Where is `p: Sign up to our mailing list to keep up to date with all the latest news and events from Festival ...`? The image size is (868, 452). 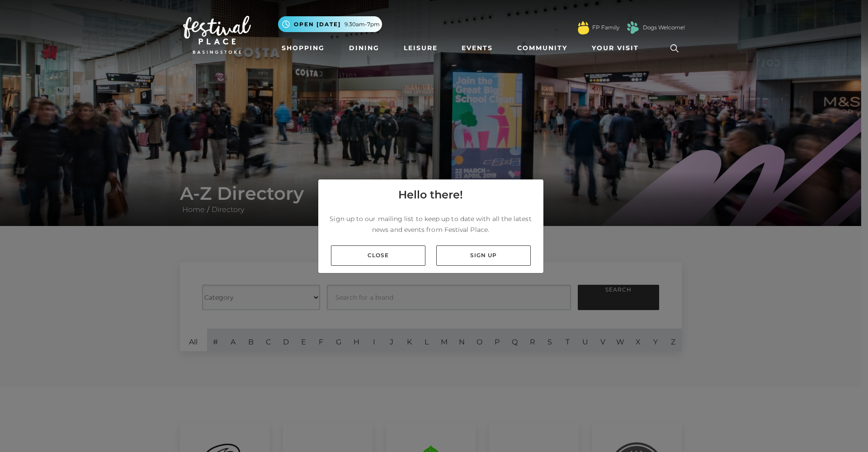 p: Sign up to our mailing list to keep up to date with all the latest news and events from Festival ... is located at coordinates (430, 224).